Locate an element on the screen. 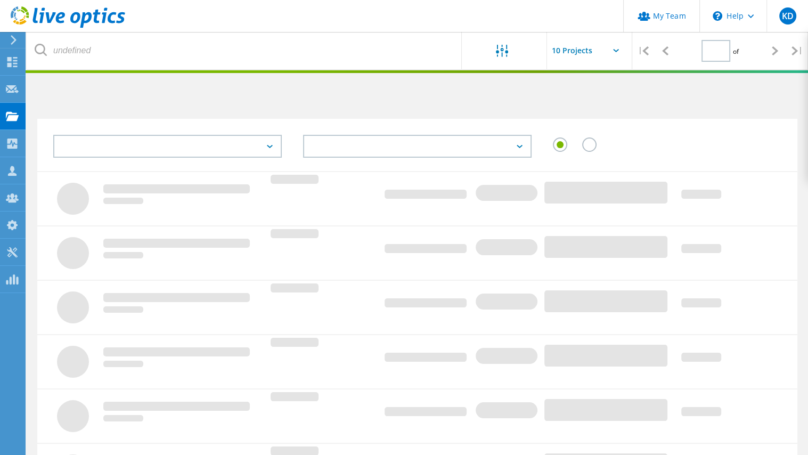 The image size is (808, 455). span: KD is located at coordinates (787, 16).